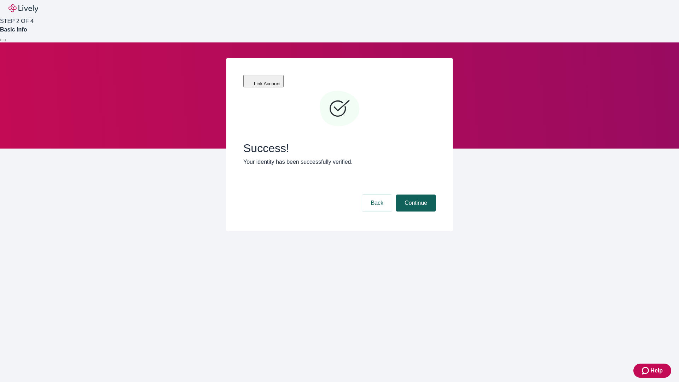 The height and width of the screenshot is (382, 679). Describe the element at coordinates (339, 148) in the screenshot. I see `span: Success!` at that location.